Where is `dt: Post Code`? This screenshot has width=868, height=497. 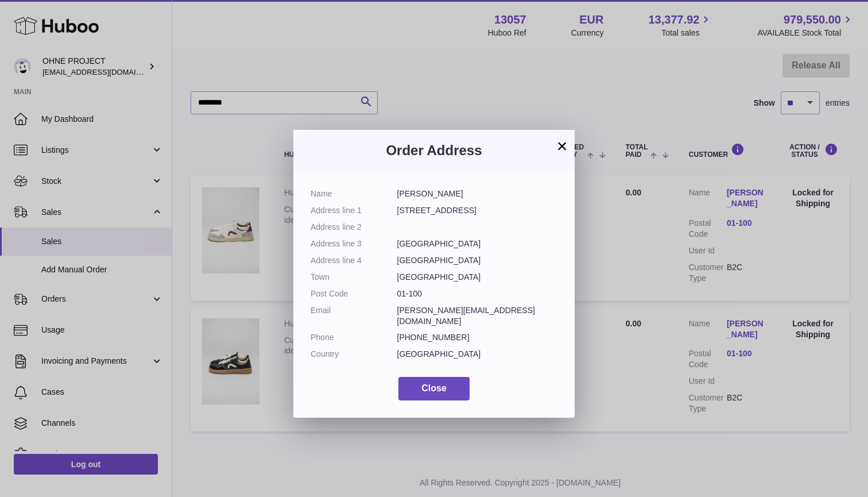
dt: Post Code is located at coordinates (353, 294).